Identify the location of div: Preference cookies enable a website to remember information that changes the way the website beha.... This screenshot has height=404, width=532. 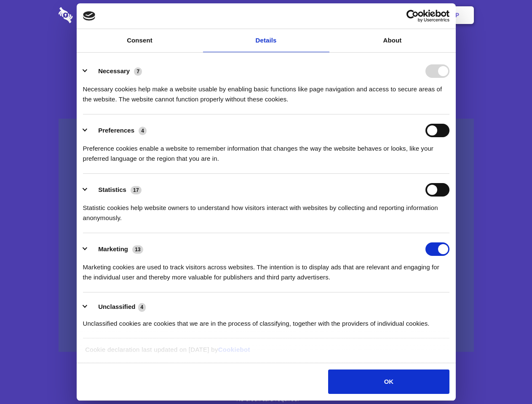
(267, 150).